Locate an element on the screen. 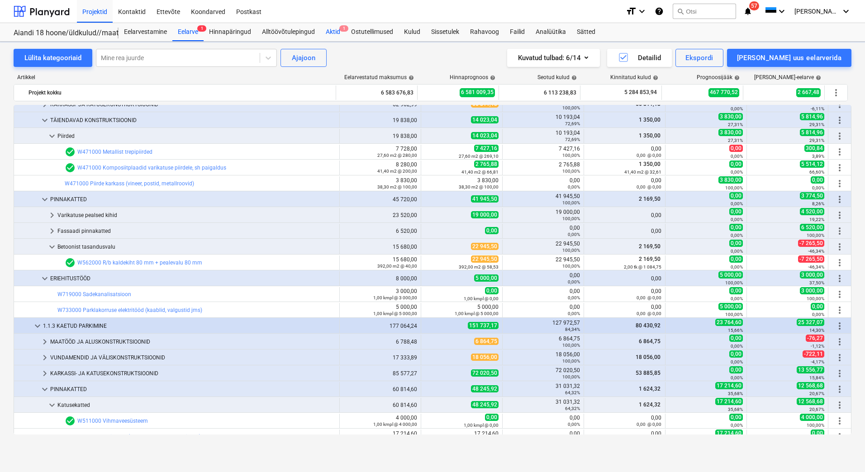 This screenshot has width=865, height=472. div: Ostutellimused is located at coordinates (372, 32).